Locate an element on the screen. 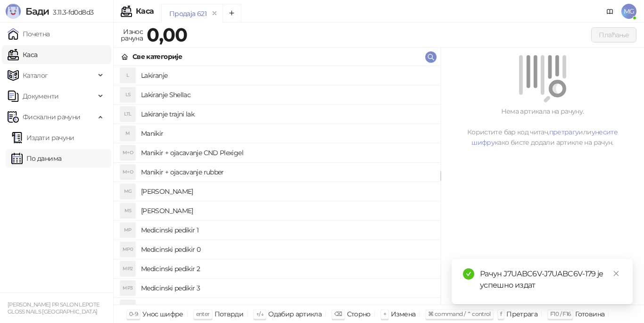 The image size is (644, 323). h4: Manikir + ojacavanje CND Plexigel is located at coordinates (287, 152).